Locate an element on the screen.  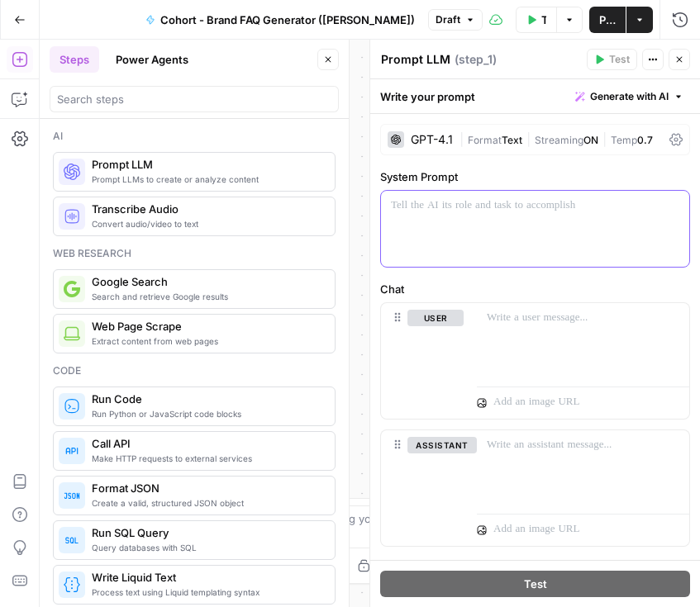
div: user is located at coordinates (422, 361).